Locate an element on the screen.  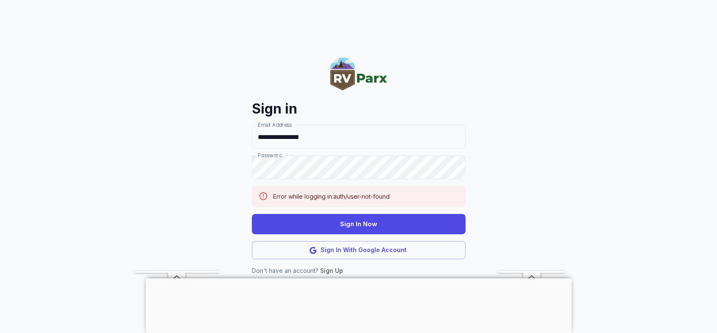
label: Password is located at coordinates (270, 155).